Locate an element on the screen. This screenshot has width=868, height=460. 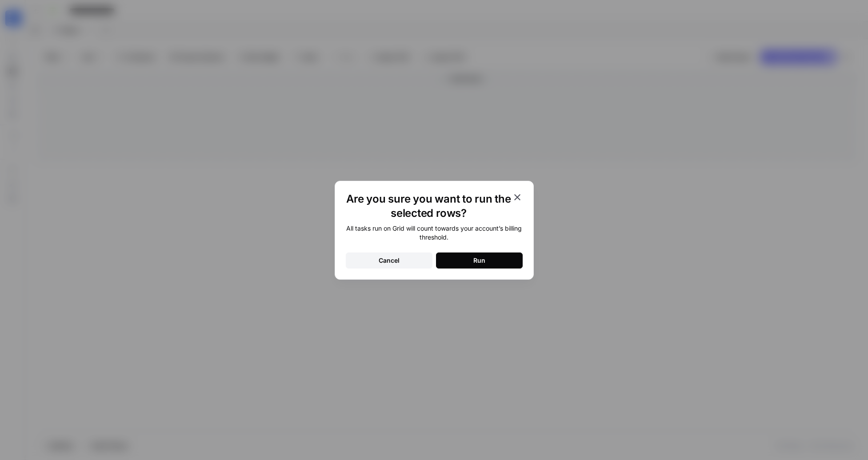
button: Cancel is located at coordinates (389, 260).